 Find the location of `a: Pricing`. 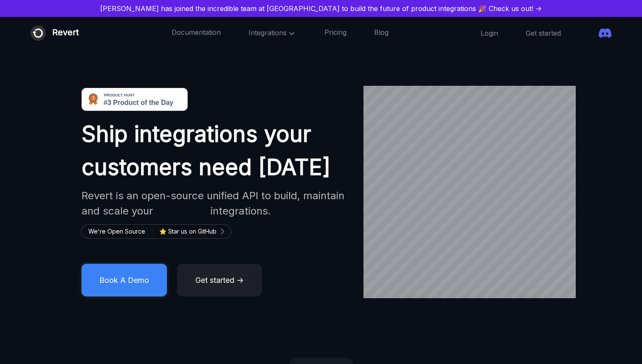

a: Pricing is located at coordinates (336, 33).